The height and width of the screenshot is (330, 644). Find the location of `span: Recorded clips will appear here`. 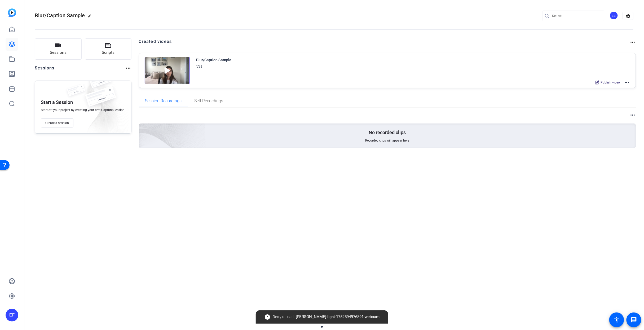

span: Recorded clips will appear here is located at coordinates (388, 141).